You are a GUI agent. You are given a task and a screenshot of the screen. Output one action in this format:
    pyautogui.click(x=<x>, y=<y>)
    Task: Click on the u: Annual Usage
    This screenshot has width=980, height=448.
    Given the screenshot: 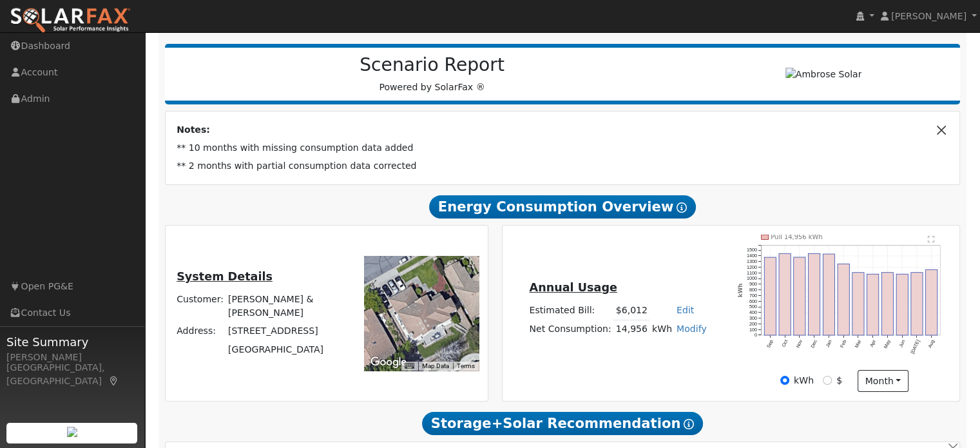 What is the action you would take?
    pyautogui.click(x=573, y=288)
    